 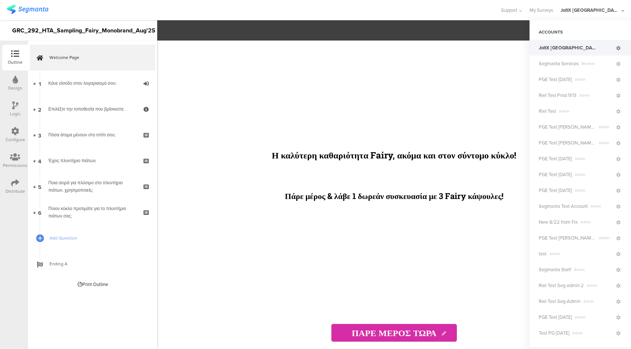 What do you see at coordinates (92, 83) in the screenshot?
I see `div: Κάνε είσοδο στον λογαριασμό σου:` at bounding box center [92, 83].